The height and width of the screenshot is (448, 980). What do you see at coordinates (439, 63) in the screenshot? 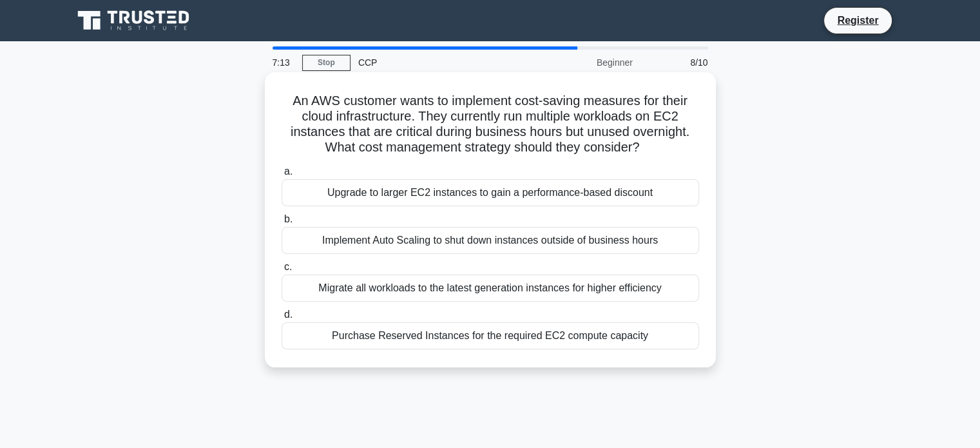
I see `div: CCP` at bounding box center [439, 63].